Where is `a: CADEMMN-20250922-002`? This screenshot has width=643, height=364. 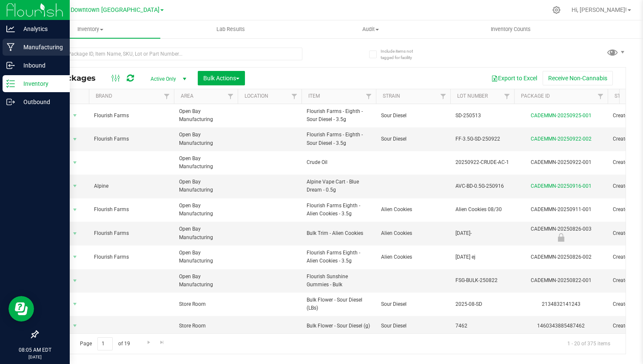
a: CADEMMN-20250922-002 is located at coordinates (561, 139).